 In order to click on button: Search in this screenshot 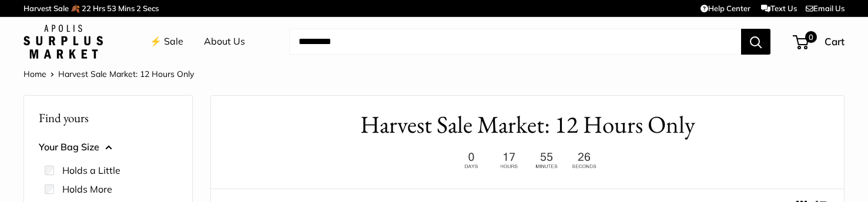, I will do `click(755, 42)`.